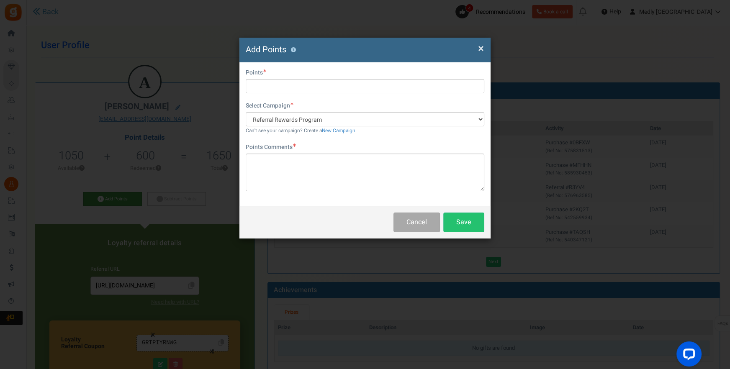 The width and height of the screenshot is (730, 369). What do you see at coordinates (271, 147) in the screenshot?
I see `label: Points Comments` at bounding box center [271, 147].